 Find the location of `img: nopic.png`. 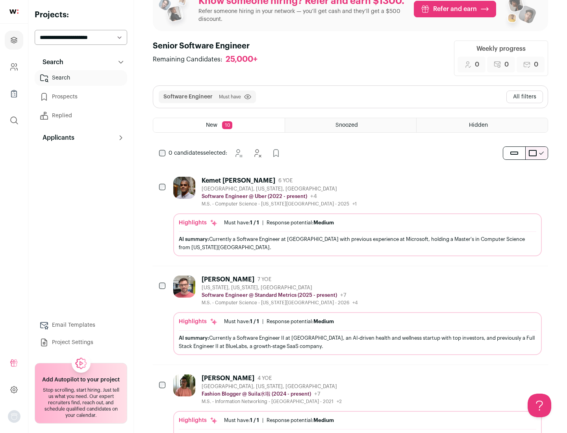

img: nopic.png is located at coordinates (14, 416).